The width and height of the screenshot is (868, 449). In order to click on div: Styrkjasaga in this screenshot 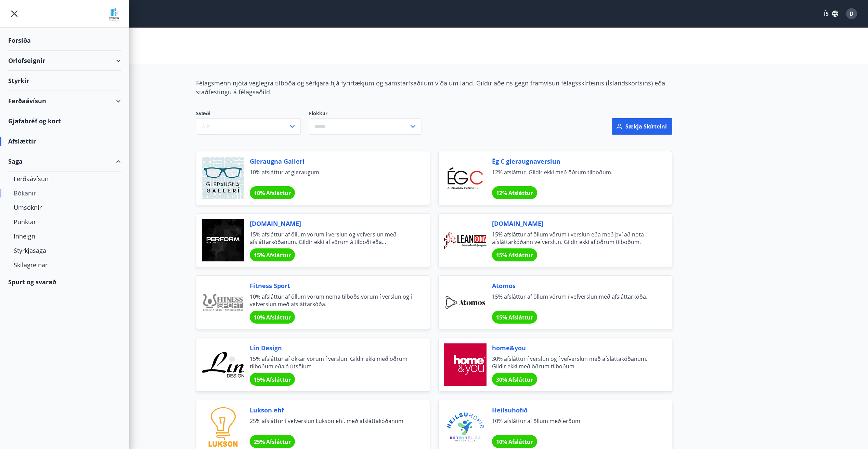, I will do `click(64, 251)`.